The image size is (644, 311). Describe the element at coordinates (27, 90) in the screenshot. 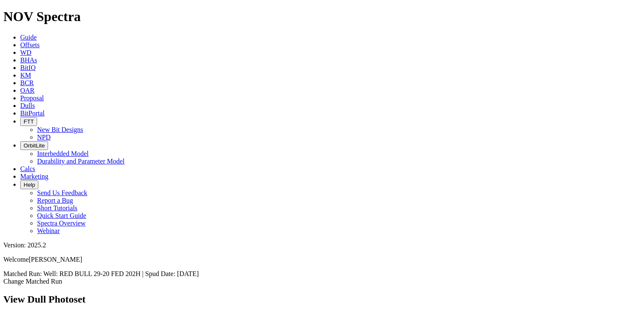

I see `span: OAR` at that location.